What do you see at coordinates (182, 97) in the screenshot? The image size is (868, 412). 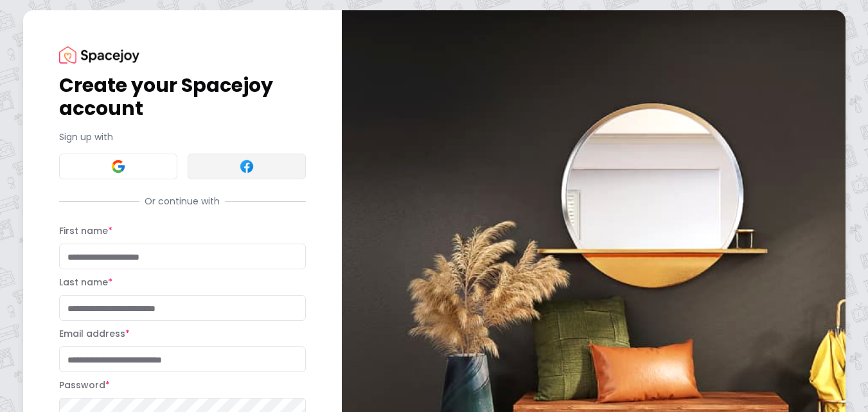 I see `h1: Create your Spacejoy account` at bounding box center [182, 97].